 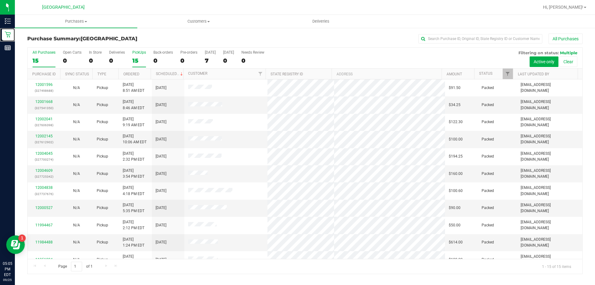 What do you see at coordinates (44, 153) in the screenshot?
I see `a: 12004045` at bounding box center [44, 153].